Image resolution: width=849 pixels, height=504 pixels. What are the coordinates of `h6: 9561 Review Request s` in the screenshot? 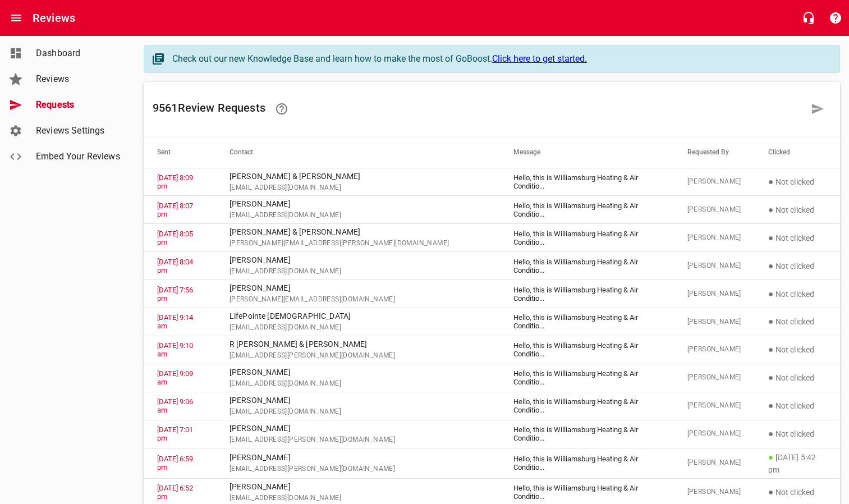 It's located at (478, 109).